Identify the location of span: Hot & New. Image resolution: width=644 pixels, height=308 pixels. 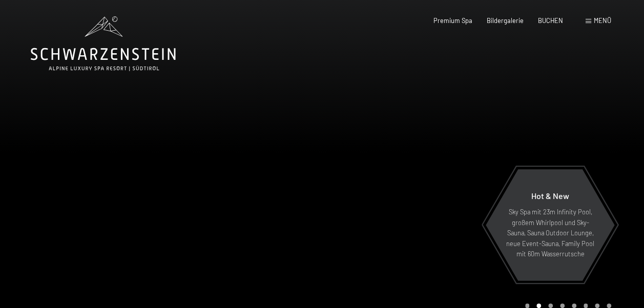
(550, 196).